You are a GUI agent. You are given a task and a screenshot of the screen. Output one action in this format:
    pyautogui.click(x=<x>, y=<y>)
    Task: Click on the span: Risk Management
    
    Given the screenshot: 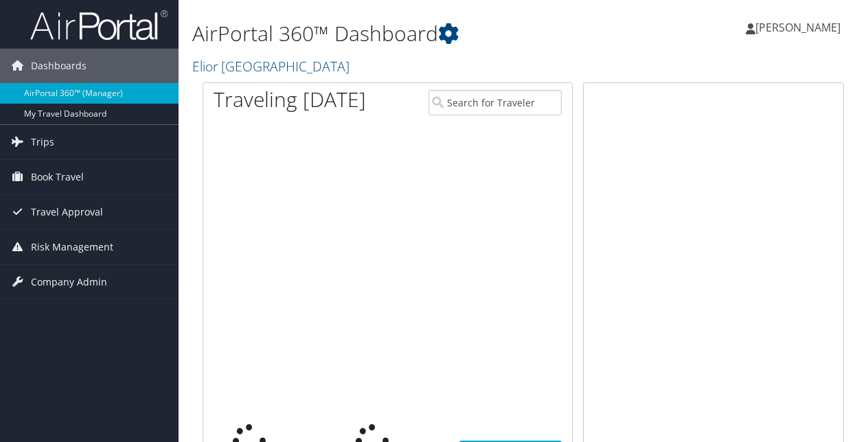 What is the action you would take?
    pyautogui.click(x=72, y=247)
    